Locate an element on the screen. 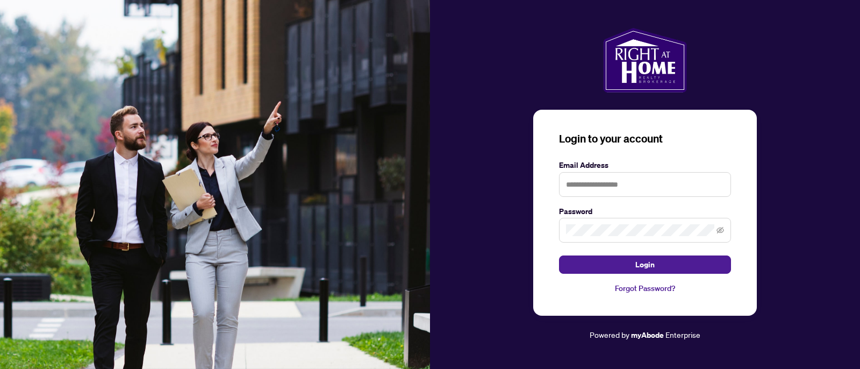 The height and width of the screenshot is (369, 860). a: Forgot Password? is located at coordinates (645, 288).